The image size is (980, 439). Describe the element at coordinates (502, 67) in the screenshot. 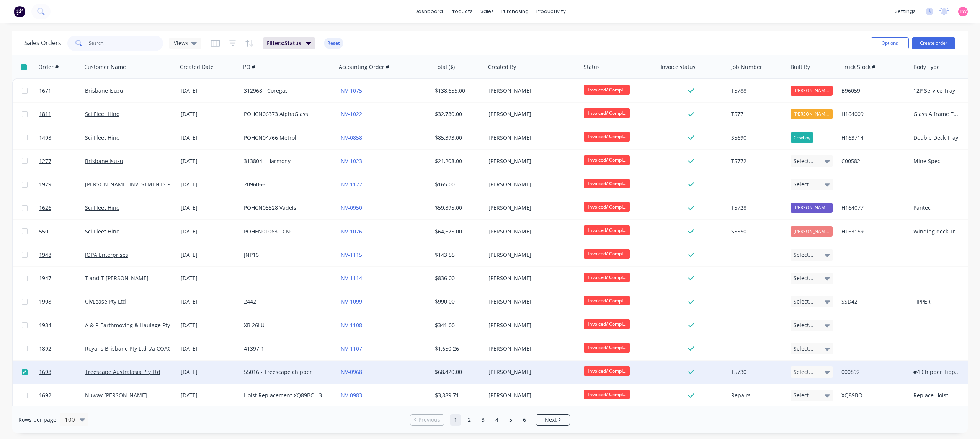

I see `div: Created By` at that location.